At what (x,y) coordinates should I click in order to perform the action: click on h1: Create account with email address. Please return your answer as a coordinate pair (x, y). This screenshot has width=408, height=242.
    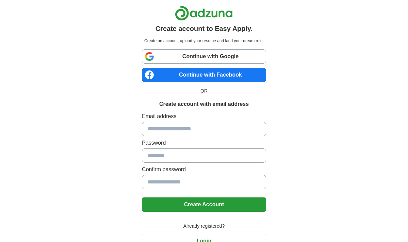
    Looking at the image, I should click on (204, 104).